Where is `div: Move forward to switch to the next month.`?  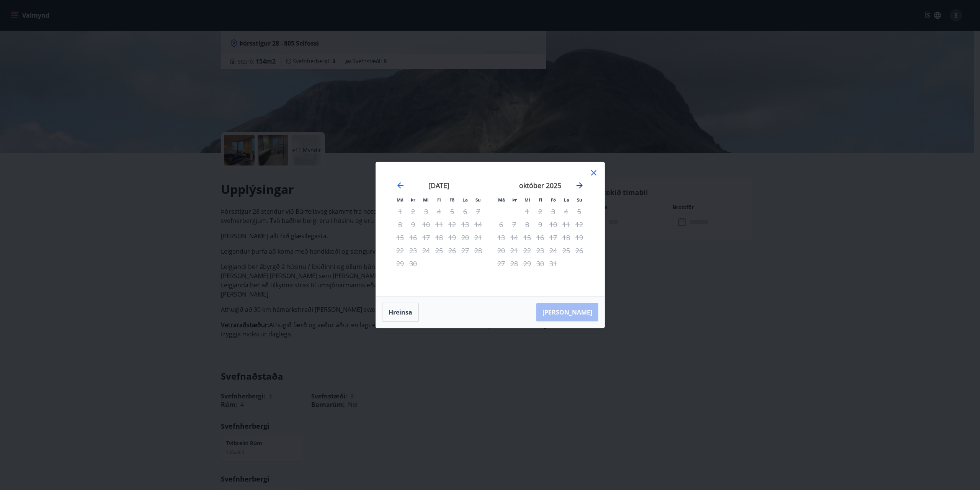 div: Move forward to switch to the next month. is located at coordinates (579, 186).